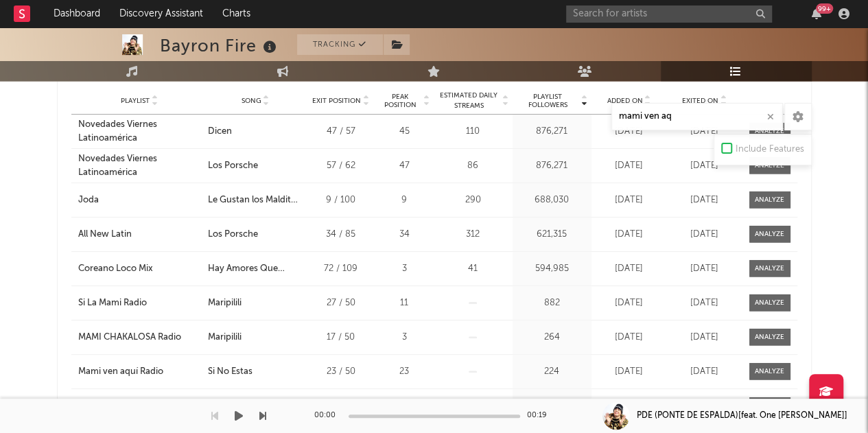  Describe the element at coordinates (140, 304) in the screenshot. I see `a: Si La Mami Radio` at that location.